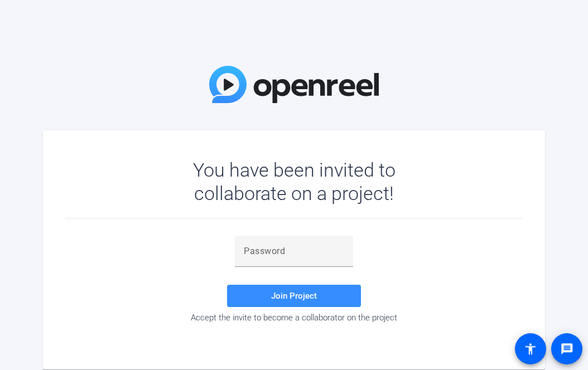 The image size is (588, 370). What do you see at coordinates (566, 349) in the screenshot?
I see `mat-icon: message` at bounding box center [566, 349].